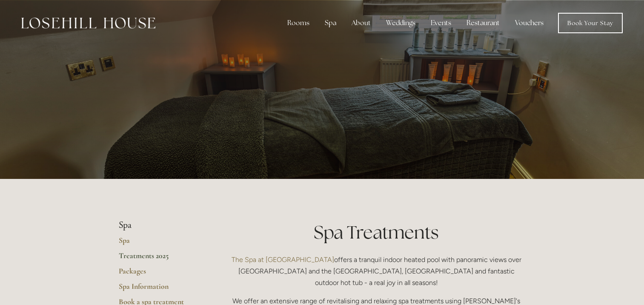 Image resolution: width=644 pixels, height=305 pixels. I want to click on li: Spa, so click(159, 225).